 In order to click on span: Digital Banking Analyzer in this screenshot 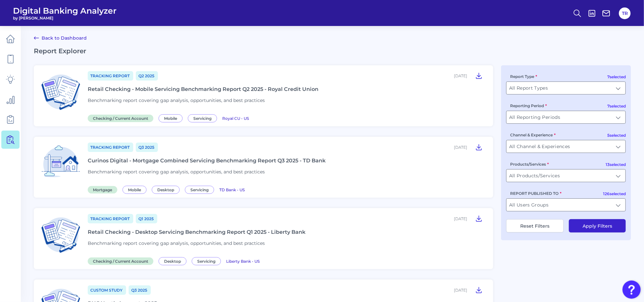, I will do `click(64, 10)`.